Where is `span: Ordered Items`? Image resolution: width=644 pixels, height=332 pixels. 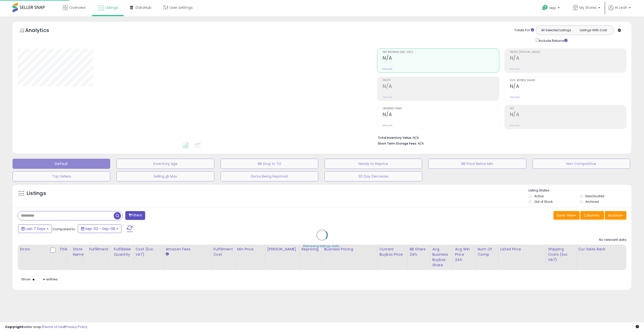 span: Ordered Items is located at coordinates (441, 109).